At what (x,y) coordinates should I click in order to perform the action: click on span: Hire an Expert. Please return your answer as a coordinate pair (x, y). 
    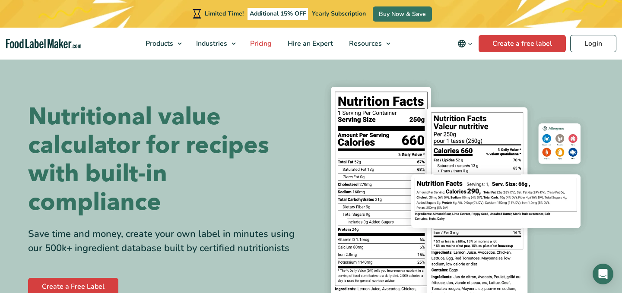
    Looking at the image, I should click on (309, 44).